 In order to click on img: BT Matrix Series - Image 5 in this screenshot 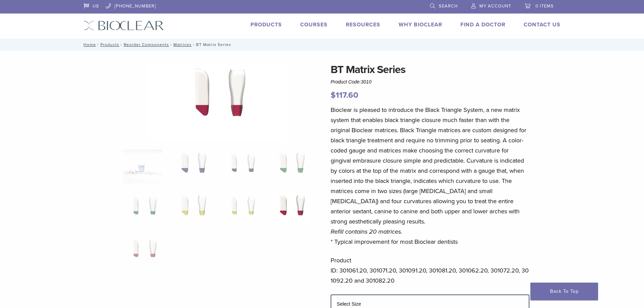, I will do `click(142, 209)`.